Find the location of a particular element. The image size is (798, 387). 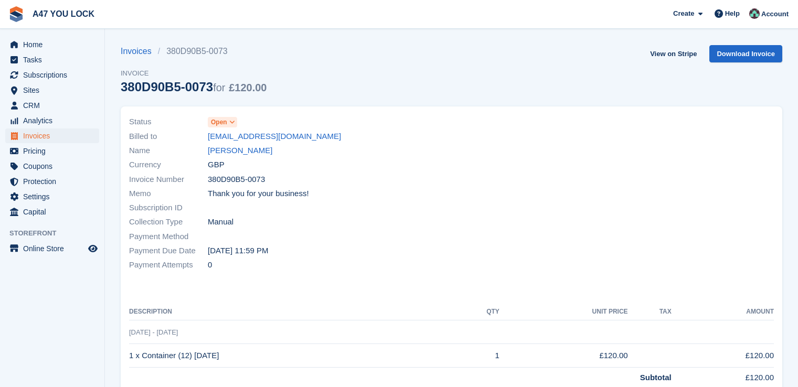

span: Billed to is located at coordinates (168, 136).